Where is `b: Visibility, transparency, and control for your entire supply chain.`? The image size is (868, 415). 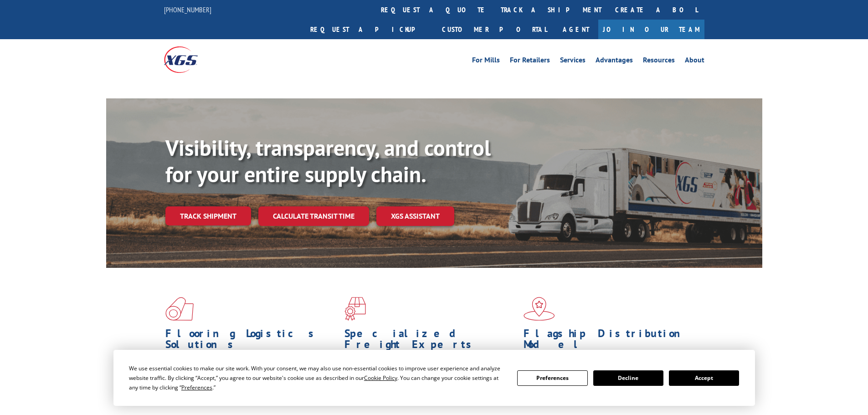 b: Visibility, transparency, and control for your entire supply chain. is located at coordinates (328, 161).